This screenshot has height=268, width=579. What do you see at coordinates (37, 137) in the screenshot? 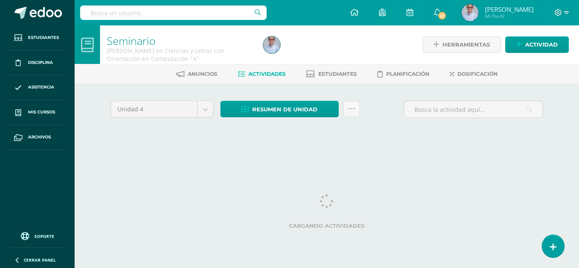
I see `a: Archivos` at bounding box center [37, 137].